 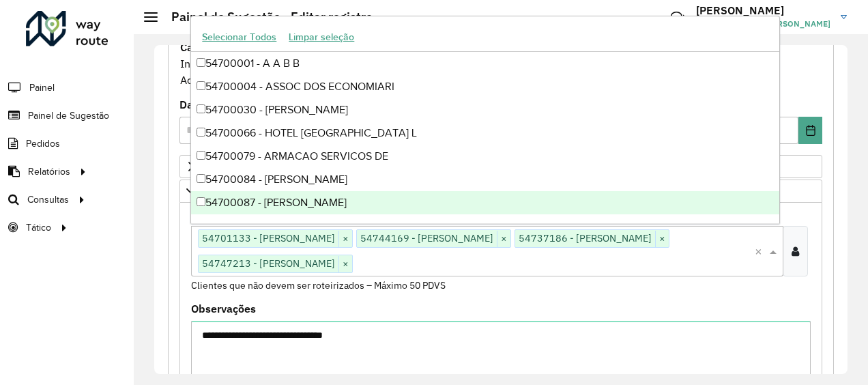 I want to click on div: 54700079 - ARMACAO SERVICOS DE, so click(x=485, y=156).